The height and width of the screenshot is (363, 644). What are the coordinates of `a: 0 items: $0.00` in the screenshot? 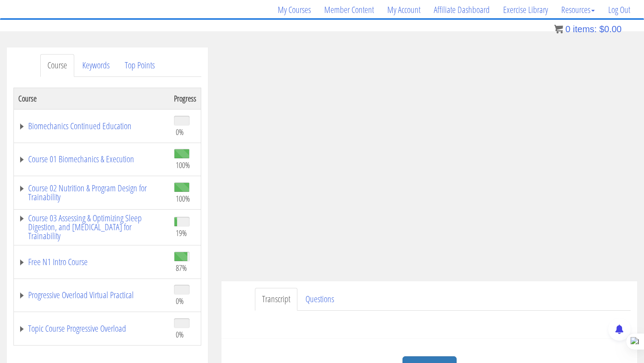 It's located at (588, 29).